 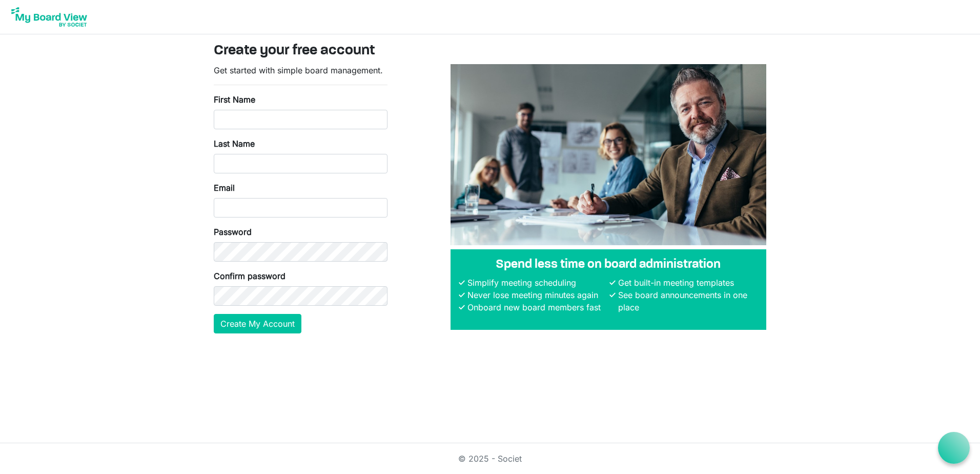 I want to click on li: Get built-in meeting templates, so click(x=687, y=283).